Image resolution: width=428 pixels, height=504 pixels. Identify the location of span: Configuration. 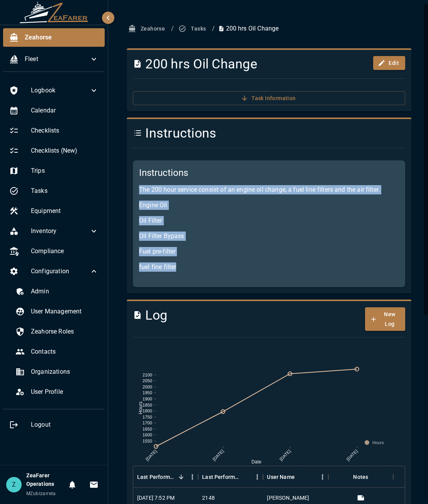
(60, 271).